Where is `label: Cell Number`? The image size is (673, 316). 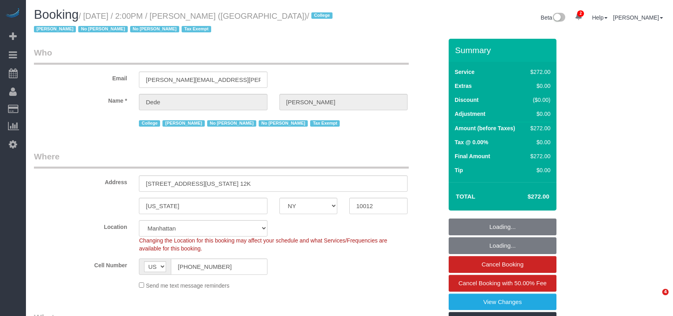 label: Cell Number is located at coordinates (80, 263).